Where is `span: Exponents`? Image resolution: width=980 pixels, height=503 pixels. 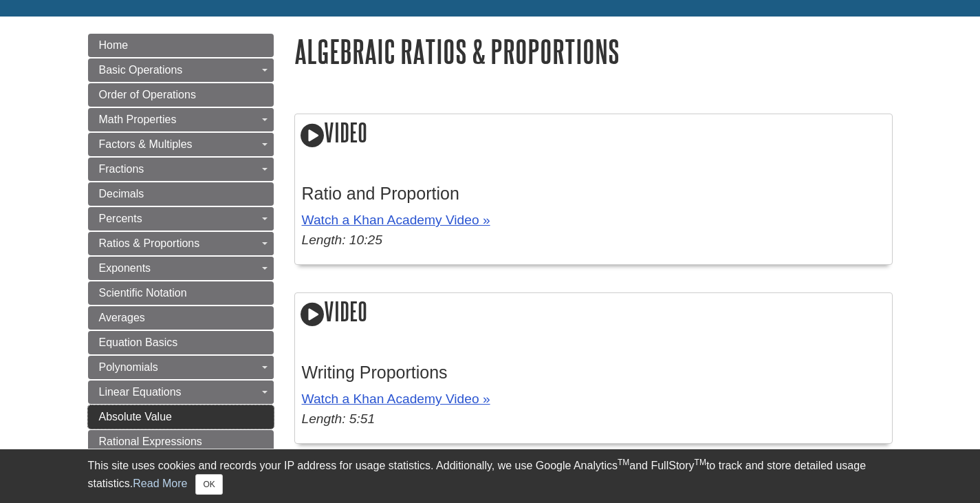 span: Exponents is located at coordinates (125, 268).